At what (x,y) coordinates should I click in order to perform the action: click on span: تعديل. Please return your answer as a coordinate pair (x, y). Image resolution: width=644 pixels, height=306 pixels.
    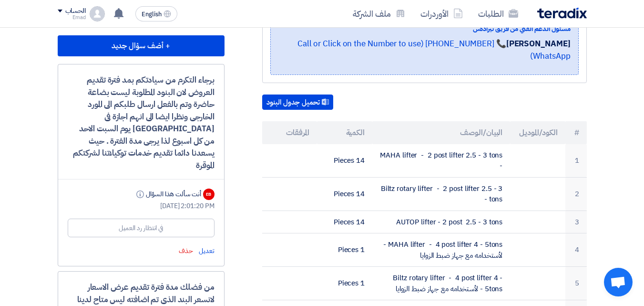
    Looking at the image, I should click on (206, 251).